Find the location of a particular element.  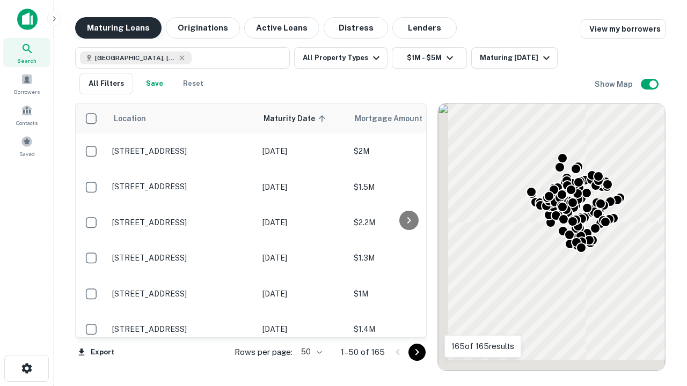

p: $1.3M is located at coordinates (407, 258).